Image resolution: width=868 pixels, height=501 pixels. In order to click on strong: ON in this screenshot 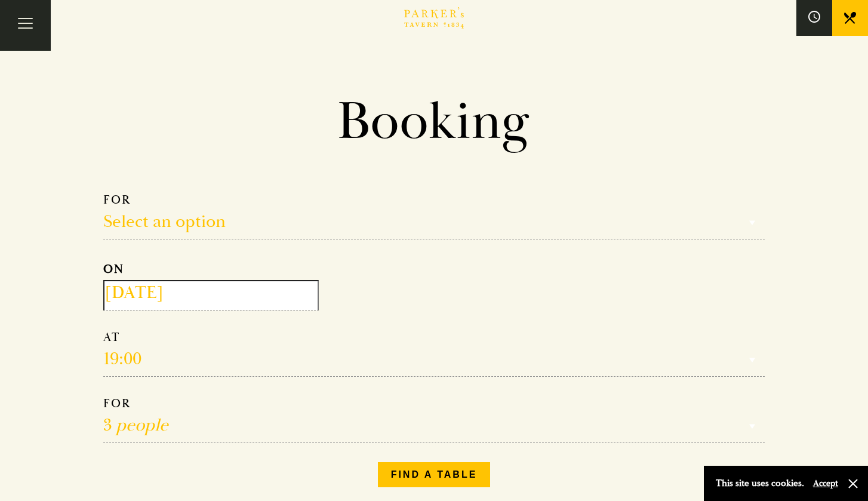, I will do `click(113, 268)`.